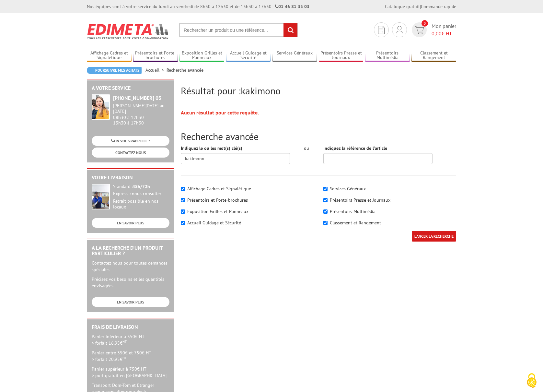 This screenshot has height=392, width=543. What do you see at coordinates (306, 148) in the screenshot?
I see `div: ou` at bounding box center [306, 148].